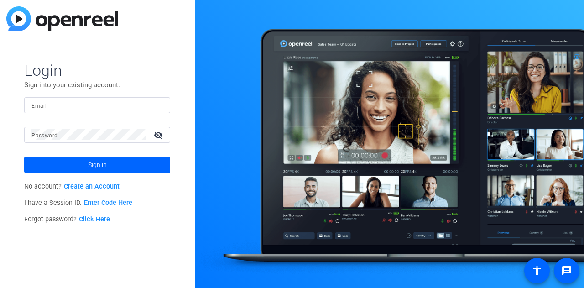 Image resolution: width=584 pixels, height=288 pixels. Describe the element at coordinates (94, 219) in the screenshot. I see `a: Click Here` at that location.